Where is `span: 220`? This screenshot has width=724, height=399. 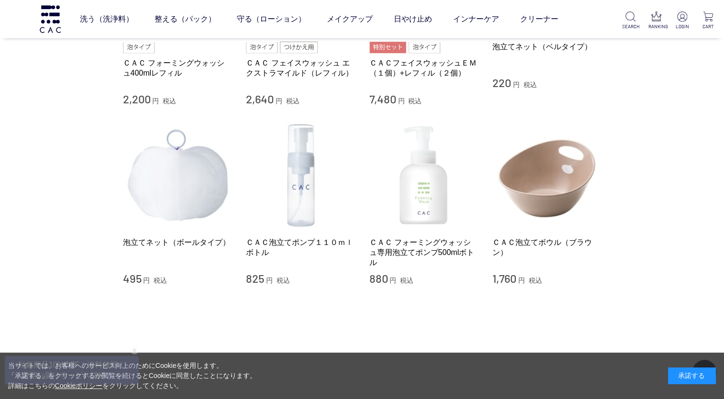
span: 220 is located at coordinates (502, 82).